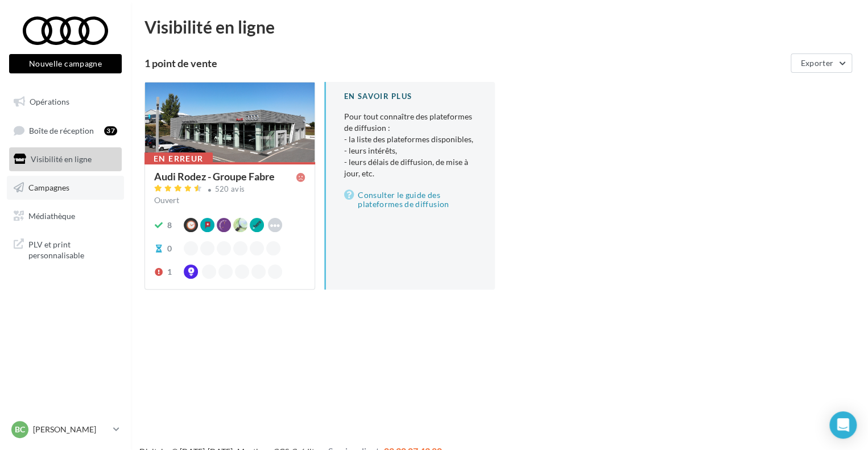 The height and width of the screenshot is (450, 868). Describe the element at coordinates (167, 199) in the screenshot. I see `span: Ouvert` at that location.